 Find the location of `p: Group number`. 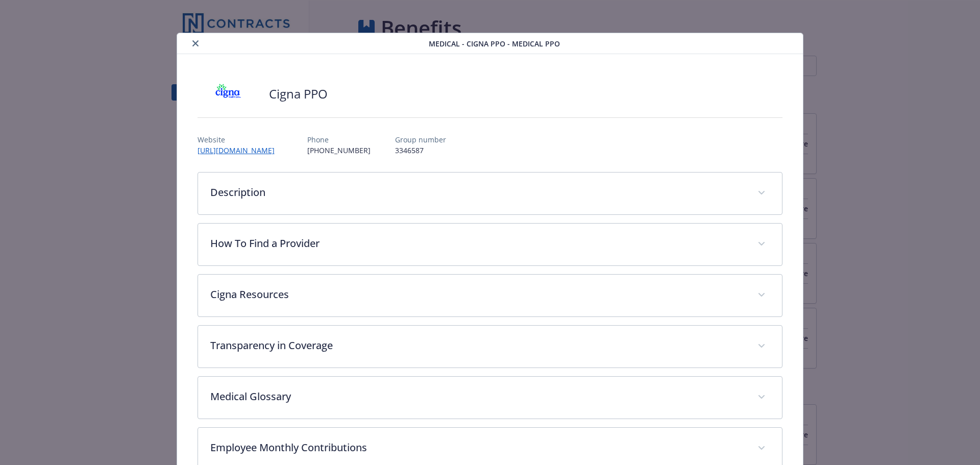

p: Group number is located at coordinates (421, 139).